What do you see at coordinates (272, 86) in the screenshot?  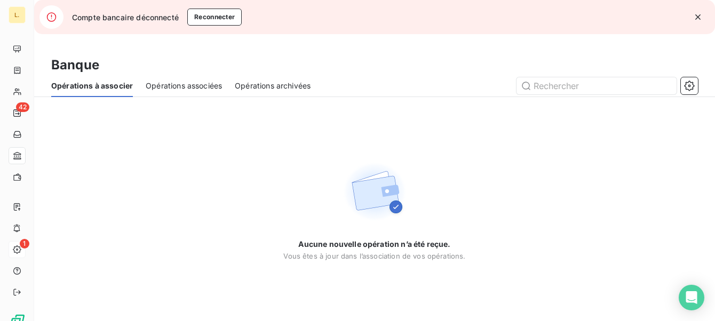 I see `span: Opérations archivées` at bounding box center [272, 86].